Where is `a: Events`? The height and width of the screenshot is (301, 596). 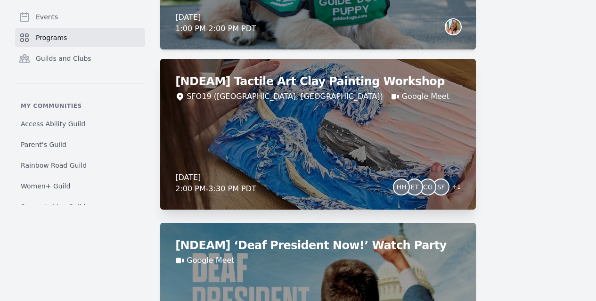 a: Events is located at coordinates (80, 17).